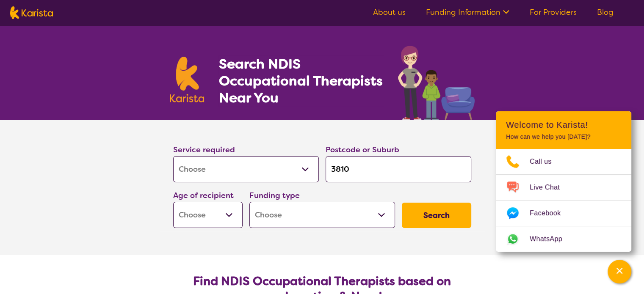 The image size is (644, 294). I want to click on input: Type, so click(398, 169).